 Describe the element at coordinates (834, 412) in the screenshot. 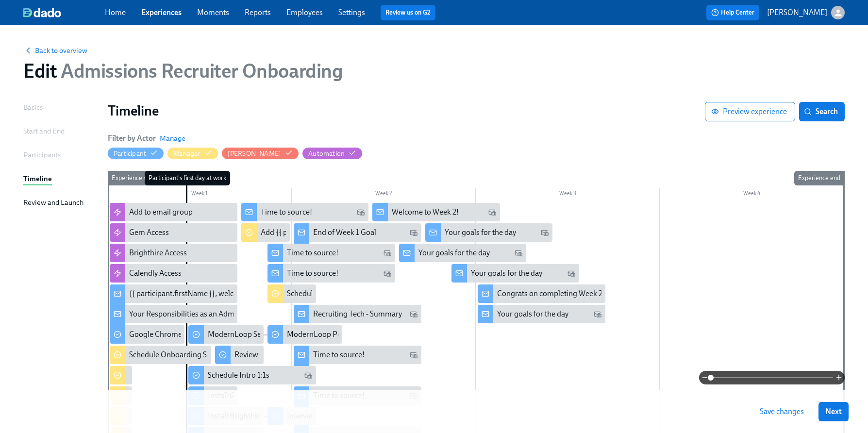

I see `span: Next` at that location.